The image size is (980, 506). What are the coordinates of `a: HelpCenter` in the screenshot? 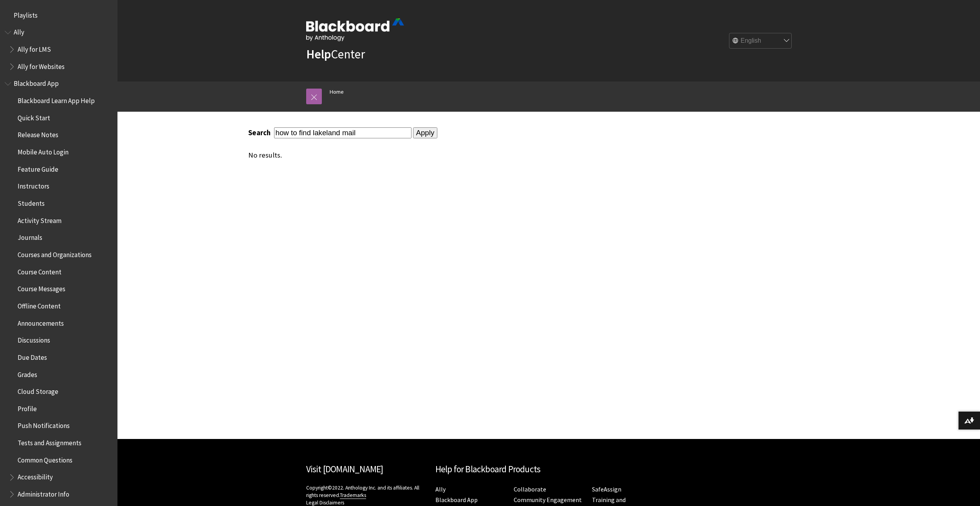 It's located at (336, 54).